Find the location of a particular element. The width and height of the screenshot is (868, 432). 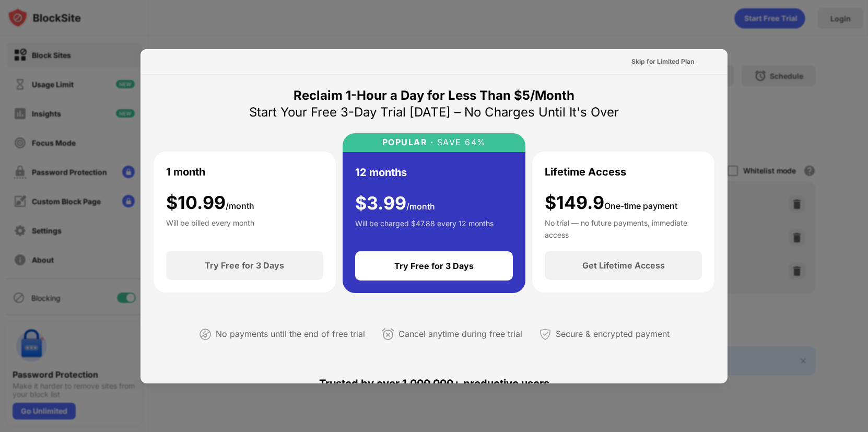

div: Trusted by over 1,000,000+ productive users is located at coordinates (434, 383).